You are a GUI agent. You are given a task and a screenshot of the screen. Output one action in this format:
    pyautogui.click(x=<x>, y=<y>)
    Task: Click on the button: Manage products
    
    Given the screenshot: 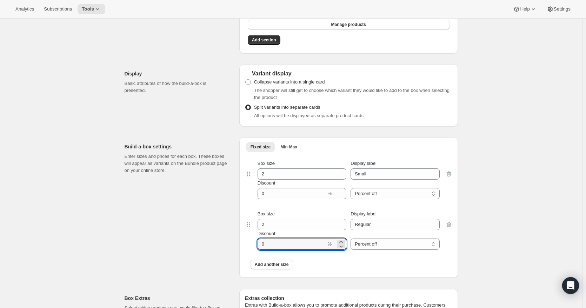 What is the action you would take?
    pyautogui.click(x=348, y=25)
    